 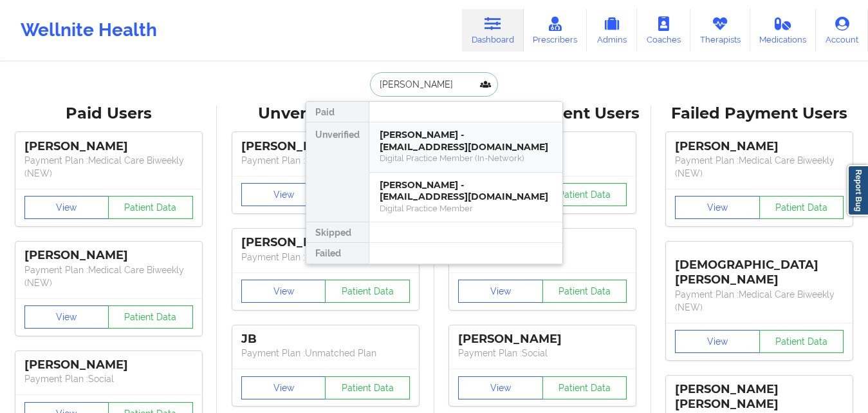 What do you see at coordinates (466, 208) in the screenshot?
I see `div: Digital Practice Member` at bounding box center [466, 208].